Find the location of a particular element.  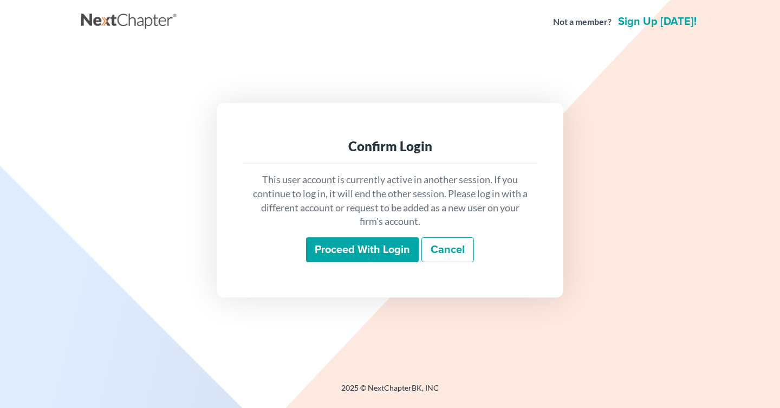

div: Confirm Login is located at coordinates (390, 146).